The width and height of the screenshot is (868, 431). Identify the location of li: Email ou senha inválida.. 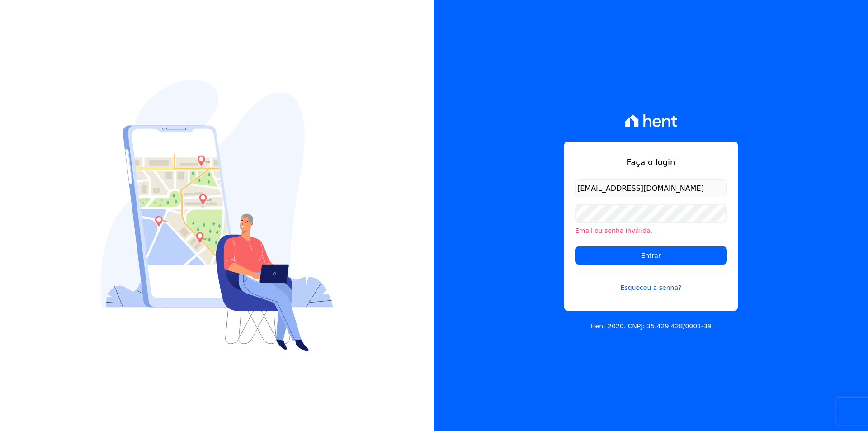
(651, 231).